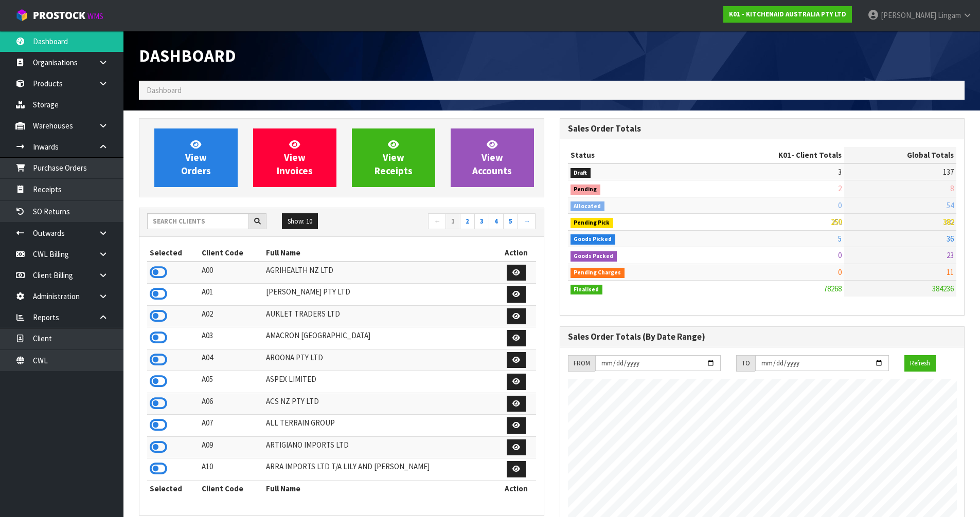 This screenshot has height=517, width=980. Describe the element at coordinates (592, 223) in the screenshot. I see `span: Pending Pick` at that location.